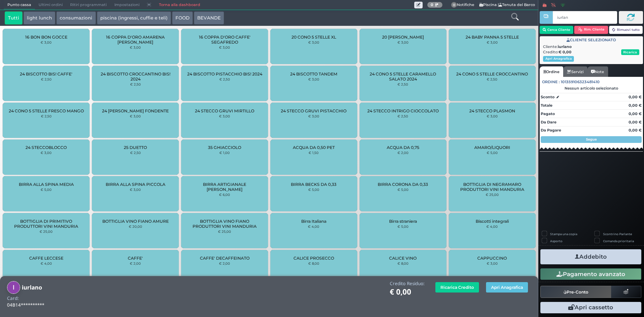 This screenshot has width=644, height=317. What do you see at coordinates (585, 17) in the screenshot?
I see `input: Codice Cliente` at bounding box center [585, 17].